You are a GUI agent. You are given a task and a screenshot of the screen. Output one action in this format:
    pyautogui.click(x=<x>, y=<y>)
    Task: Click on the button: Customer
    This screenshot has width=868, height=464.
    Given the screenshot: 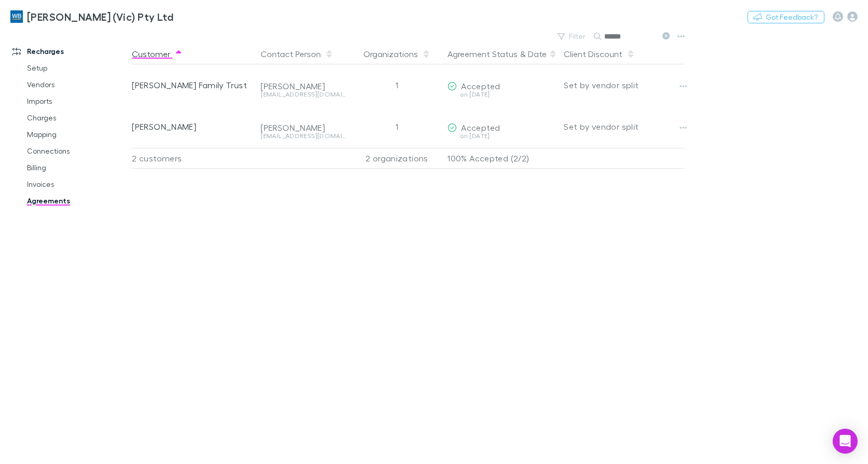 What is the action you would take?
    pyautogui.click(x=158, y=54)
    